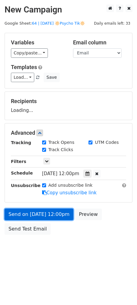 The height and width of the screenshot is (305, 137). What do you see at coordinates (61, 150) in the screenshot?
I see `label: Track Clicks` at bounding box center [61, 150].